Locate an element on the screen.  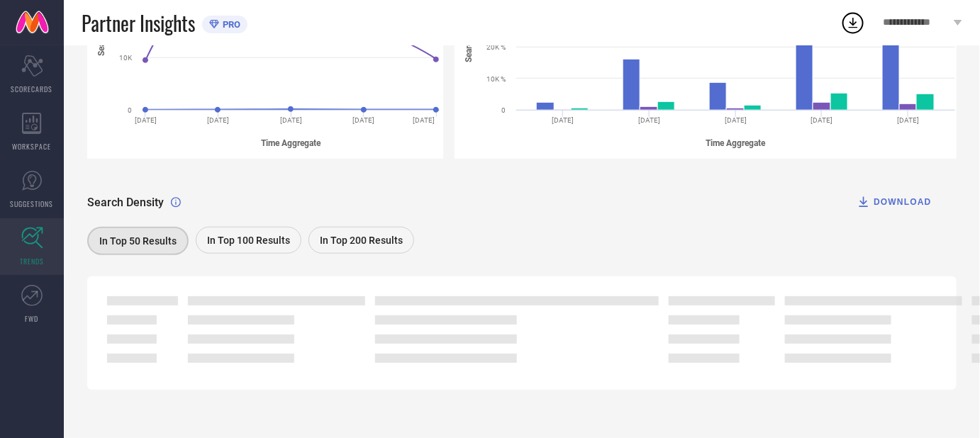
span: PRO is located at coordinates (230, 24).